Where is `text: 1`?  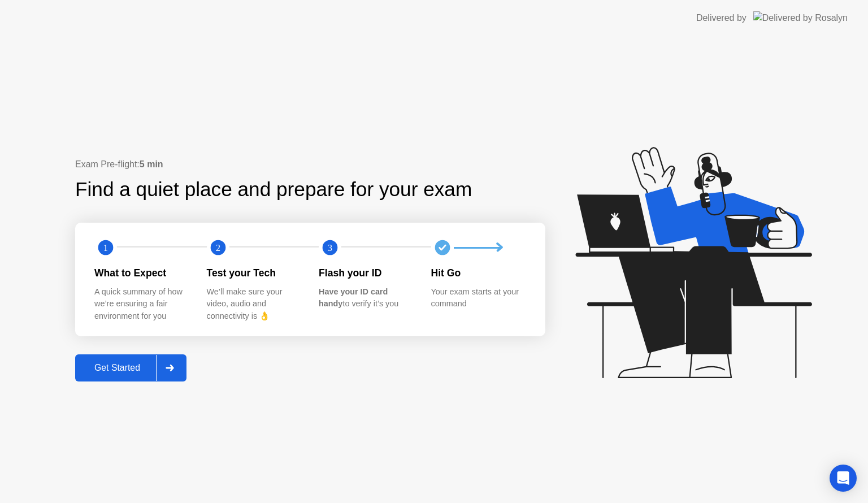 text: 1 is located at coordinates (106, 248).